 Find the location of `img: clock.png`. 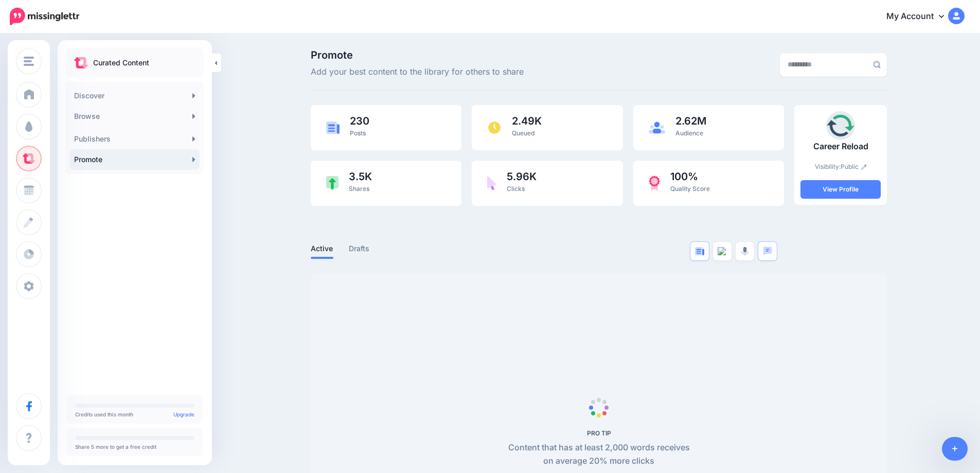

img: clock.png is located at coordinates (494, 128).